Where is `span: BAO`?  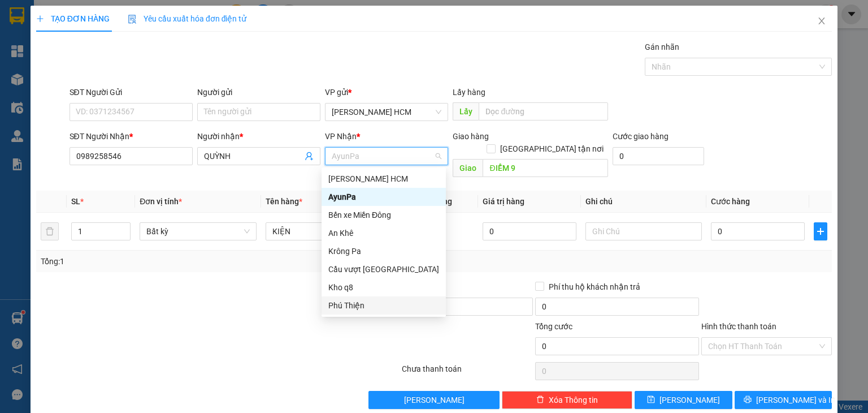 span: BAO is located at coordinates (118, 87).